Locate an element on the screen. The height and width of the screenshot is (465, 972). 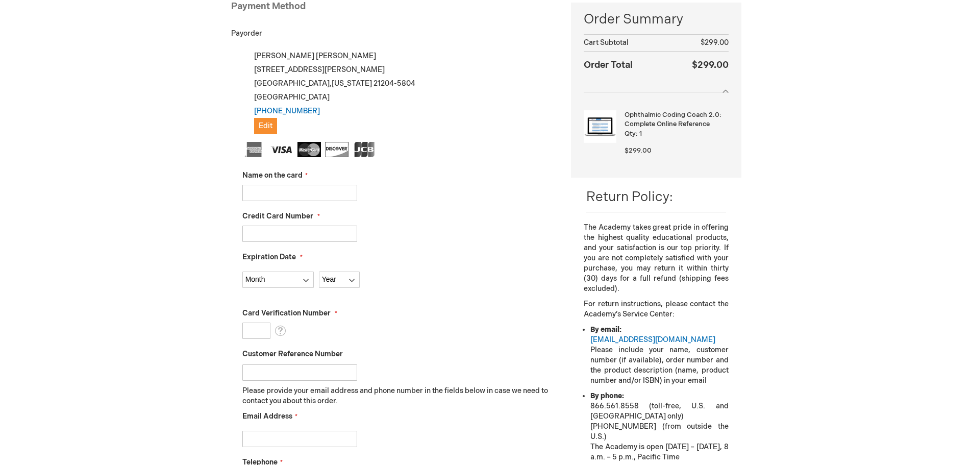
span: Return Policy: is located at coordinates (630, 197).